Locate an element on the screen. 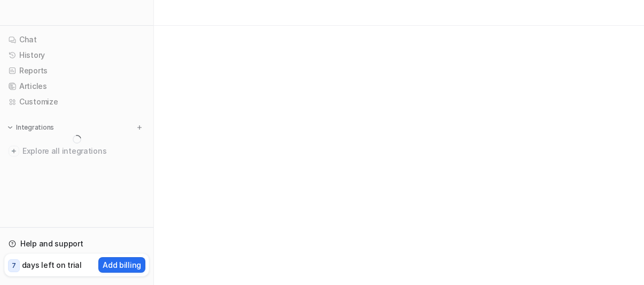 Image resolution: width=644 pixels, height=285 pixels. img: explore all integrations is located at coordinates (14, 151).